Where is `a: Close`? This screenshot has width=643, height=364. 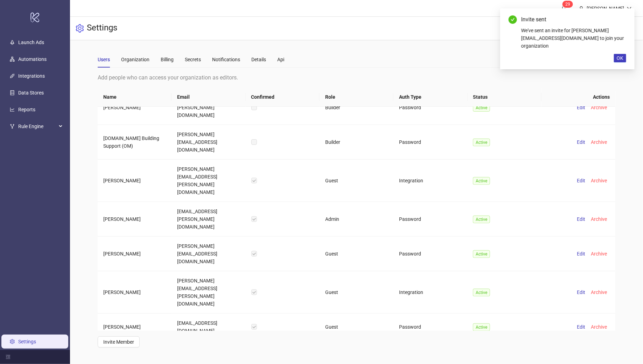
a: Close is located at coordinates (622, 19).